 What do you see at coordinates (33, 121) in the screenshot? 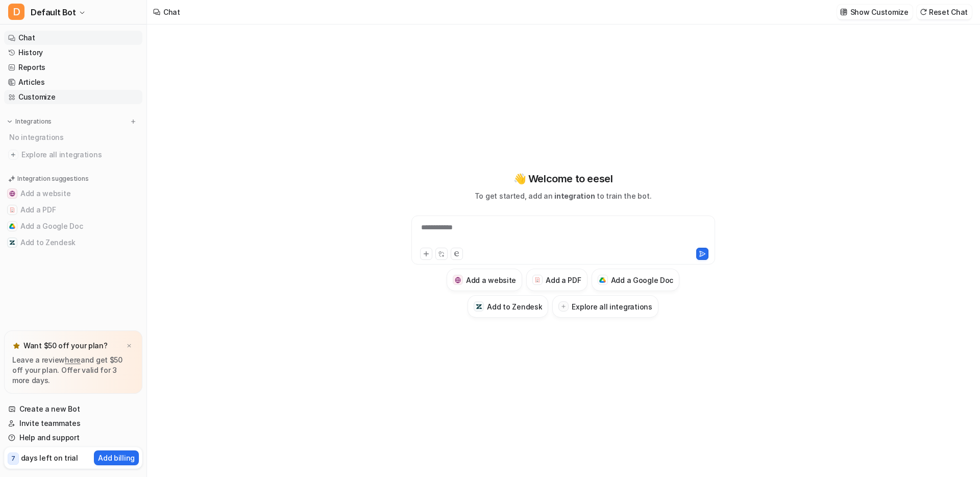
I see `p: Integrations` at bounding box center [33, 121].